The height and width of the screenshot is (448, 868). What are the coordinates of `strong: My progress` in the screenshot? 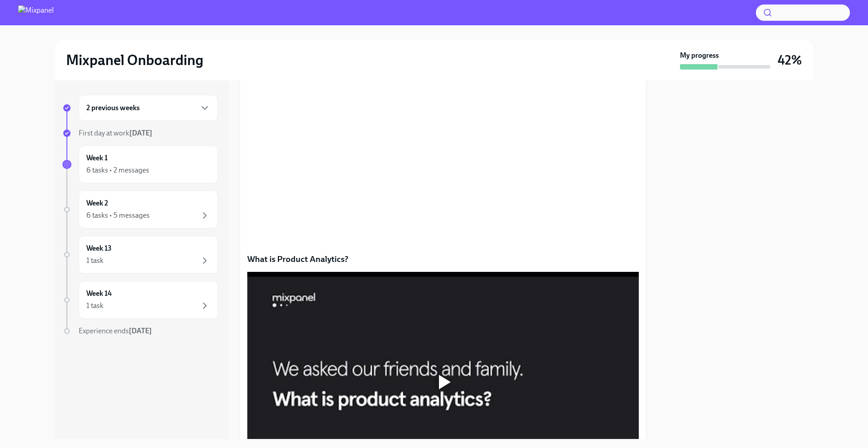 It's located at (699, 55).